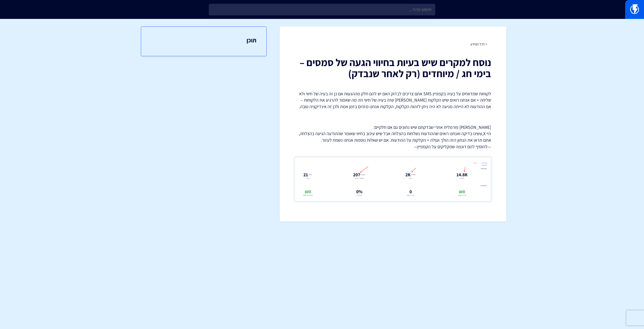 This screenshot has height=329, width=644. What do you see at coordinates (393, 97) in the screenshot?
I see `p: לקוחות שמדווחים על בעיה בקמפיין SMS אתם צריכים לבדוק האם יש להם חלק מההגעות אם כן זה בעיה של חיוו...` at bounding box center [393, 97].